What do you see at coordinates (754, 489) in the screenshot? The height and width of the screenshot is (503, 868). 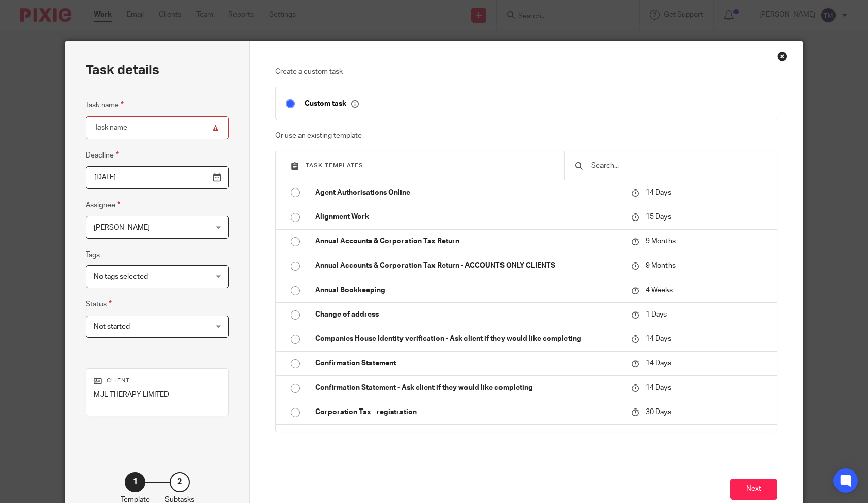 I see `button: Next` at bounding box center [754, 489].